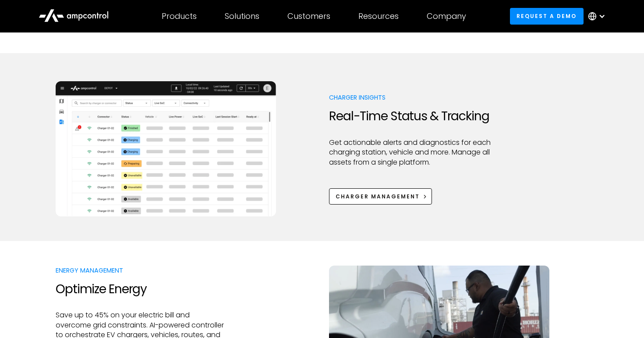 The width and height of the screenshot is (644, 338). I want to click on p: Energy Management, so click(140, 270).